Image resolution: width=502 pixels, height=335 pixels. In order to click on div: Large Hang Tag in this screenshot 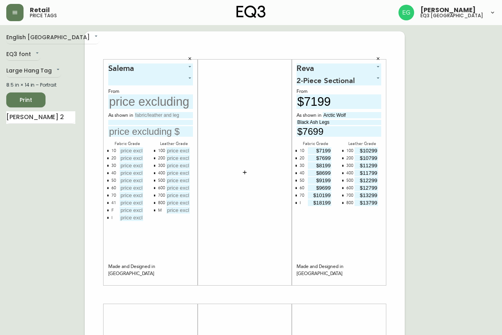, I will do `click(34, 71)`.